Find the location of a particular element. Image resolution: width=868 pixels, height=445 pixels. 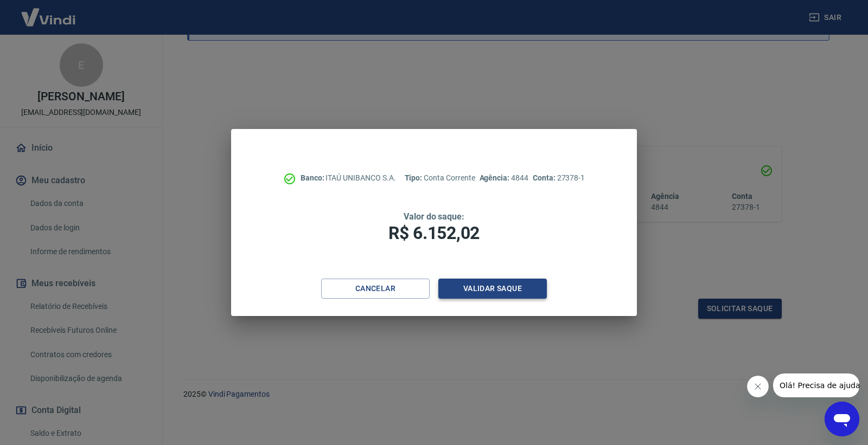

p: Conta Corrente is located at coordinates (440, 178).